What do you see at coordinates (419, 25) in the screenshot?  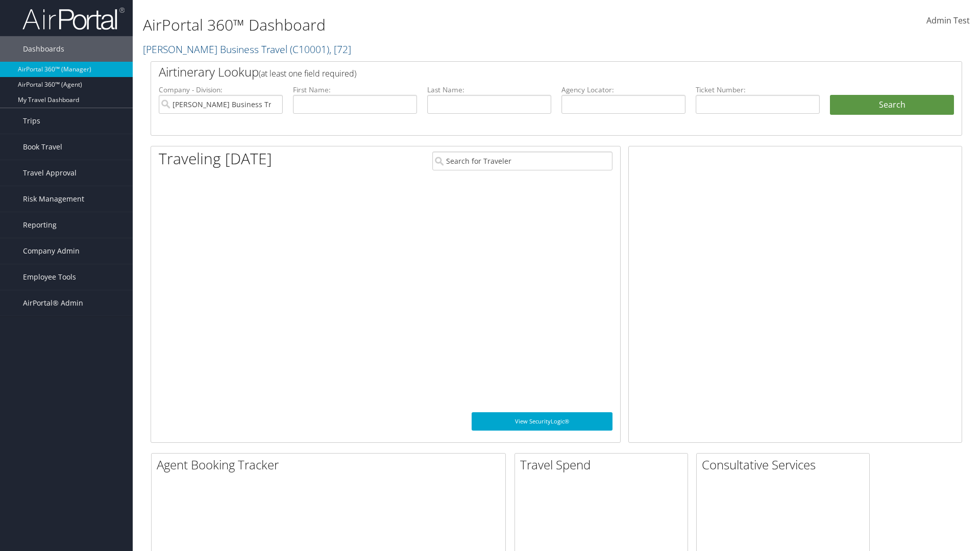 I see `h1: AirPortal 360™ Dashboard` at bounding box center [419, 25].